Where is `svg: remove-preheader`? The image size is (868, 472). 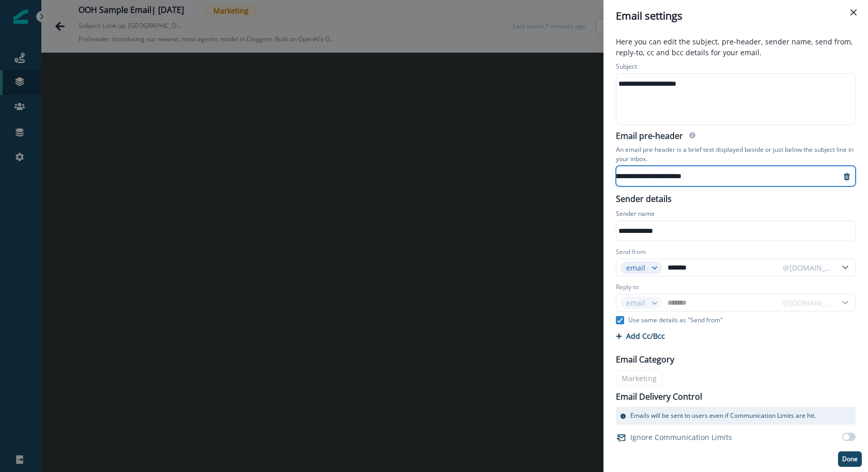
svg: remove-preheader is located at coordinates (846, 176).